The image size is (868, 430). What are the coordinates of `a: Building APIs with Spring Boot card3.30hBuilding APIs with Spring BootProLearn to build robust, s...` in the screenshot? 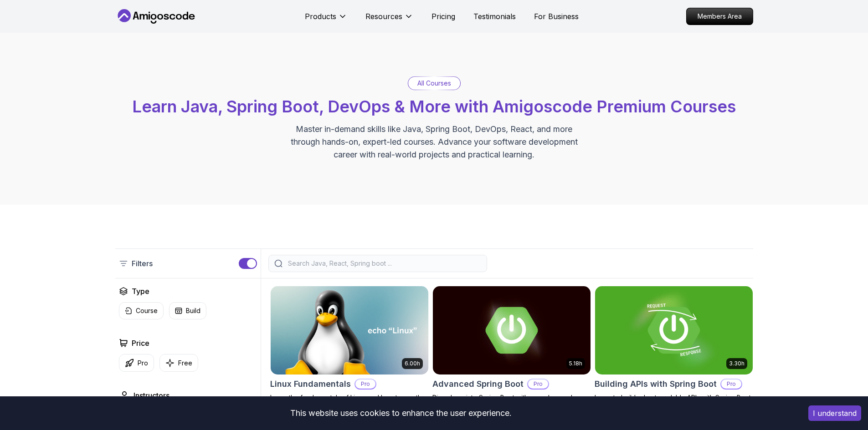 It's located at (674, 354).